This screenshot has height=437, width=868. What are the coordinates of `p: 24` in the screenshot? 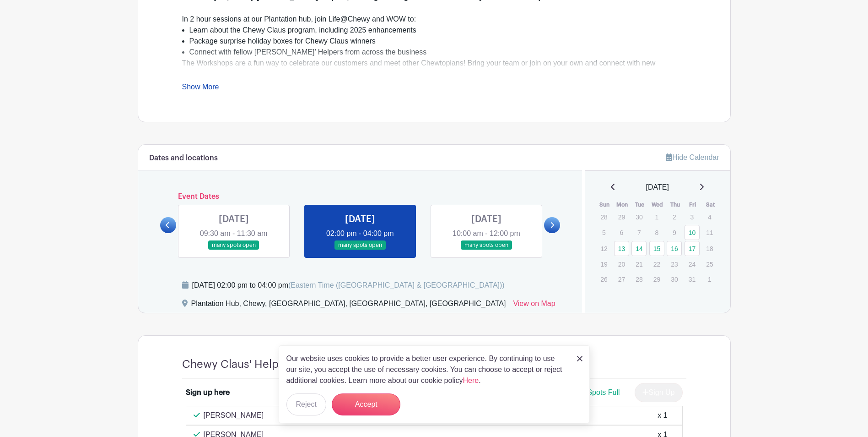 It's located at (692, 263).